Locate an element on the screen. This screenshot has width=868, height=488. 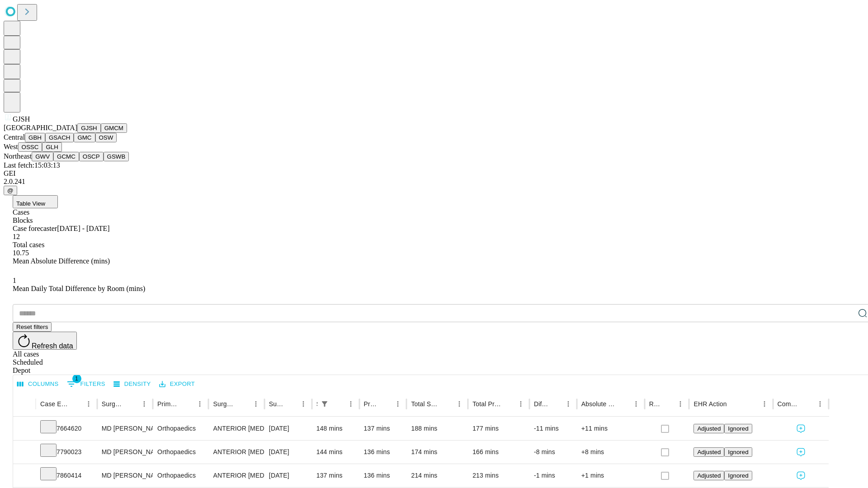
div: 7860414 is located at coordinates (66, 475).